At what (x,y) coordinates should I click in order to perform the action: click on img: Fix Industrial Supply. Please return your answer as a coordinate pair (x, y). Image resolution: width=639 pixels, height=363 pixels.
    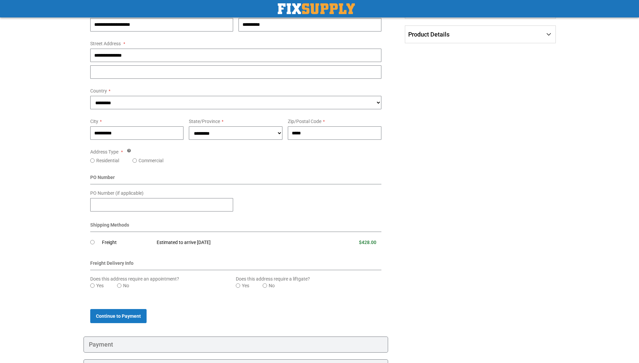
    Looking at the image, I should click on (316, 9).